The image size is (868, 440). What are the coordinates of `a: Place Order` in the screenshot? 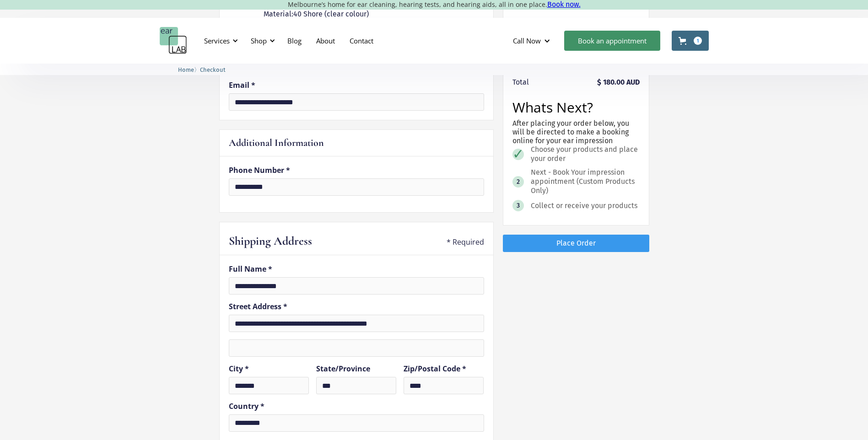 It's located at (576, 243).